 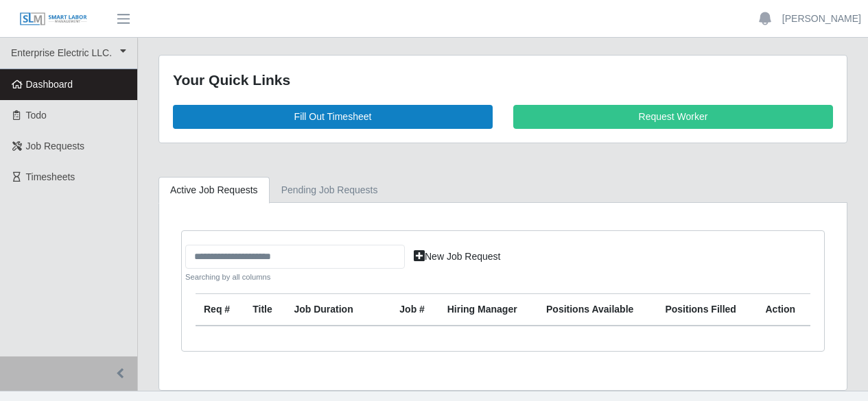 What do you see at coordinates (414, 310) in the screenshot?
I see `th: Job #` at bounding box center [414, 310].